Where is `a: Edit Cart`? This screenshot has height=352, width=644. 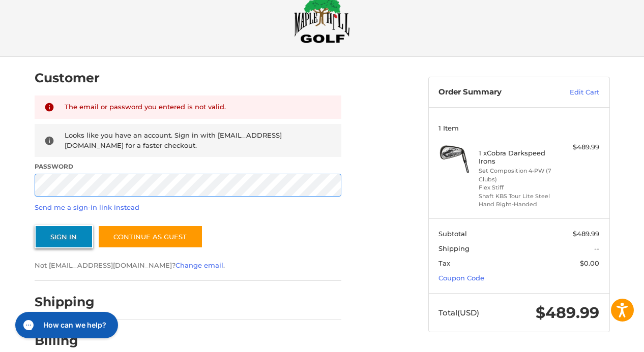
a: Edit Cart is located at coordinates (573, 92).